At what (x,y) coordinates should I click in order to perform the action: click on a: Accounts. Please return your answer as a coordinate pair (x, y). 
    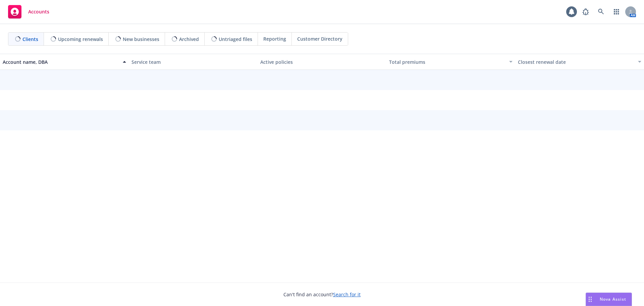
    Looking at the image, I should click on (28, 12).